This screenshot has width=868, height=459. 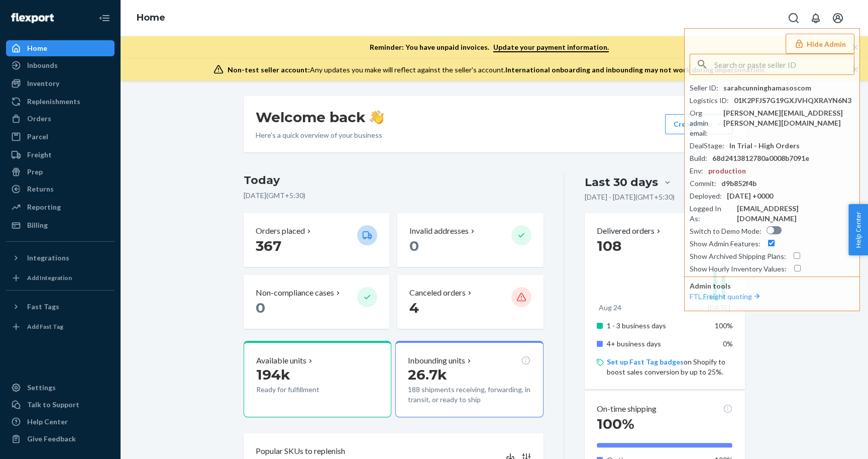 I want to click on div: Build :, so click(x=698, y=158).